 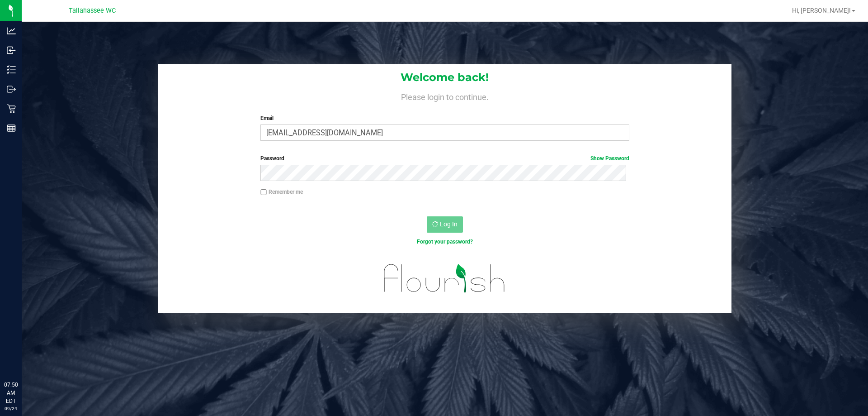 What do you see at coordinates (12, 31) in the screenshot?
I see `inline-svg: Analytics` at bounding box center [12, 31].